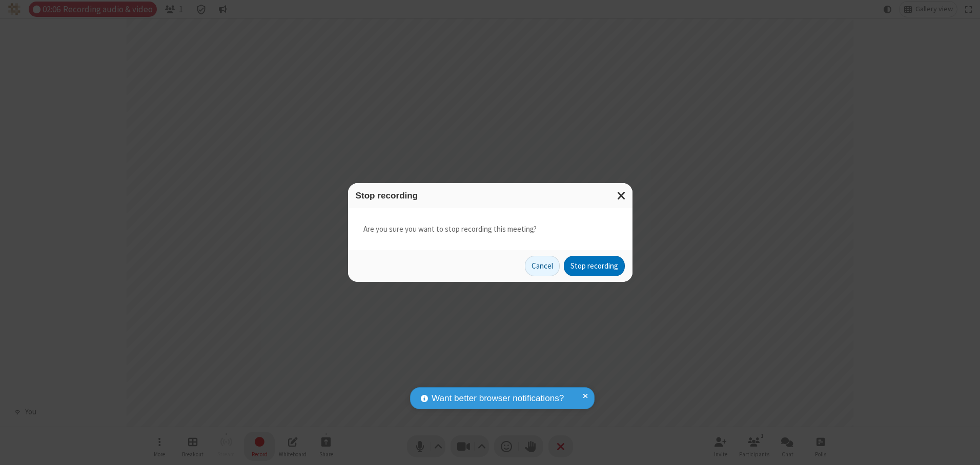 This screenshot has height=465, width=980. Describe the element at coordinates (490, 195) in the screenshot. I see `h3: Stop recording` at that location.